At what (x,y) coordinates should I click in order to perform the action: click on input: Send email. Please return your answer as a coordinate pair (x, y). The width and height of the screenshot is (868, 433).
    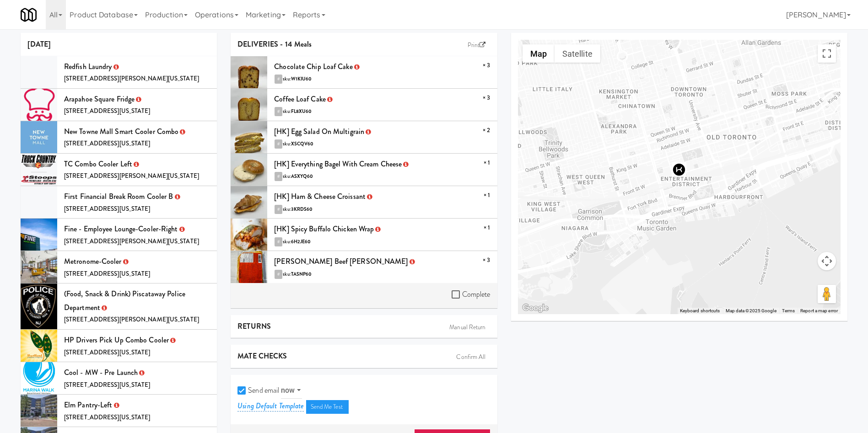
    Looking at the image, I should click on (243, 391).